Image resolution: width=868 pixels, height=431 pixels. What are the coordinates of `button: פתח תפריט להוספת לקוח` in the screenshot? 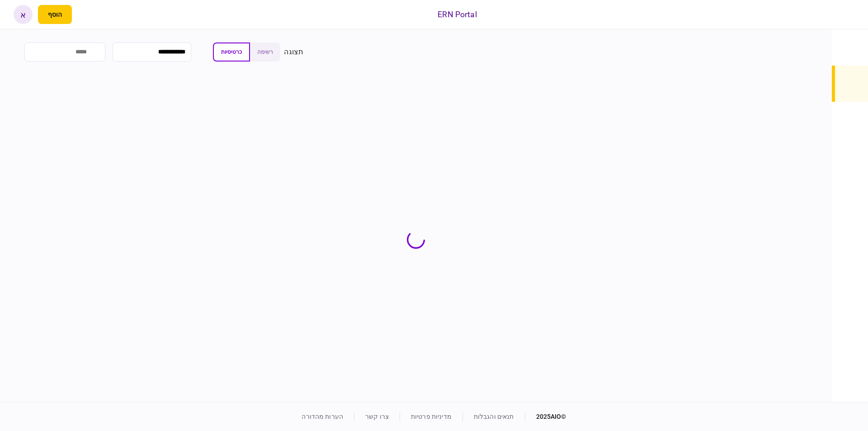 It's located at (55, 14).